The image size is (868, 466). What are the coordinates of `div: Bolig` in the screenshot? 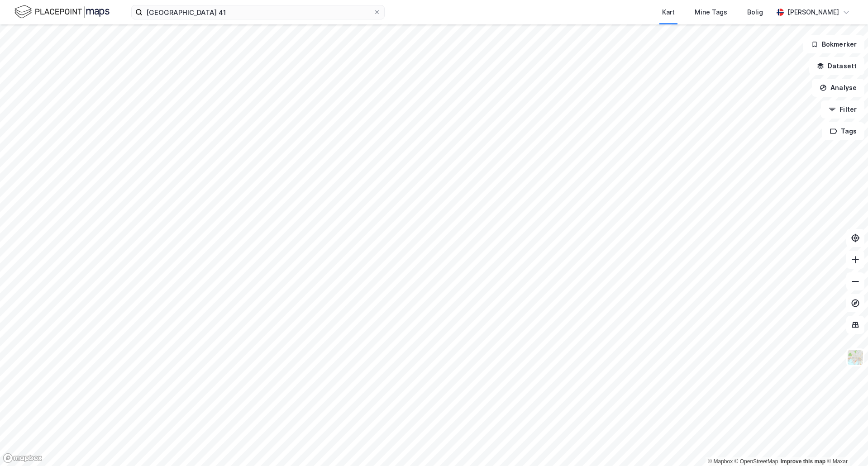 It's located at (754, 12).